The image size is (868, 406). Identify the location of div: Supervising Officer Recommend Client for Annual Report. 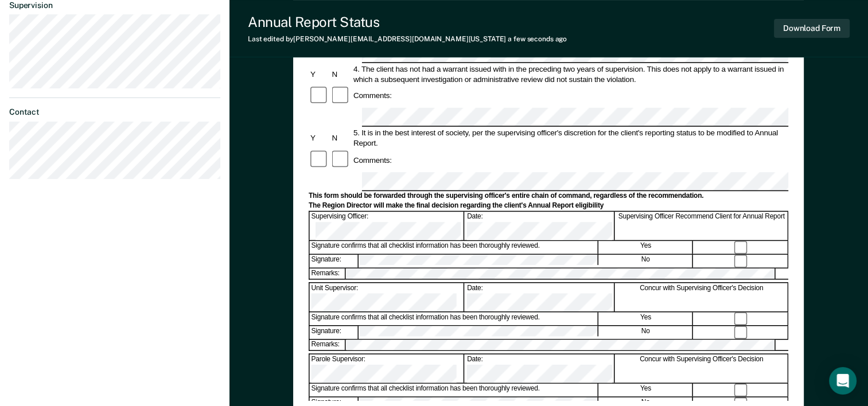
(702, 225).